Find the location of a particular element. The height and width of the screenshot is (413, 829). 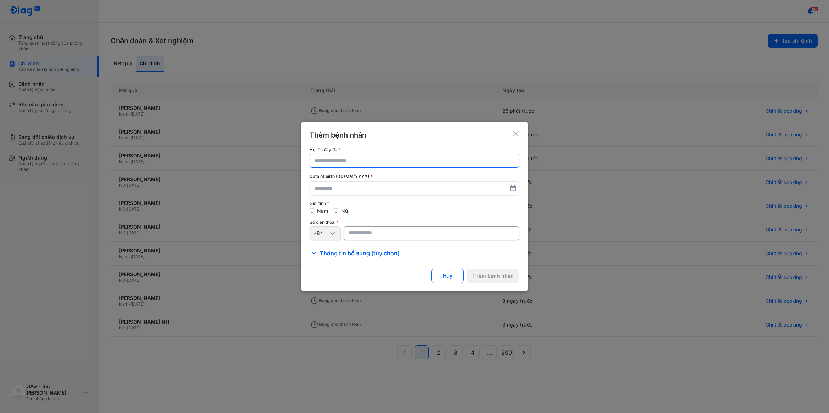

div: Date of birth (DD/MM/YYYY) is located at coordinates (414, 176).